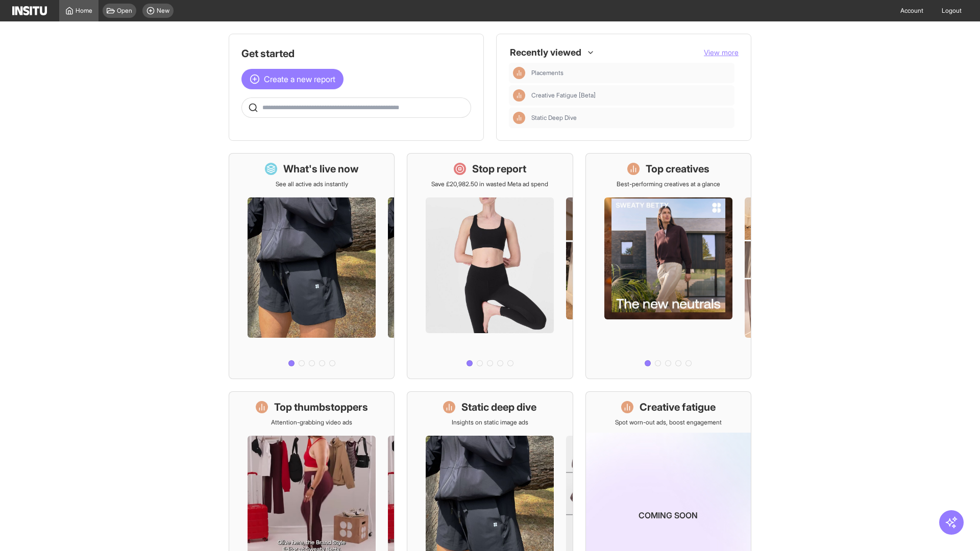 The width and height of the screenshot is (980, 551). What do you see at coordinates (312, 184) in the screenshot?
I see `p: See all active ads instantly` at bounding box center [312, 184].